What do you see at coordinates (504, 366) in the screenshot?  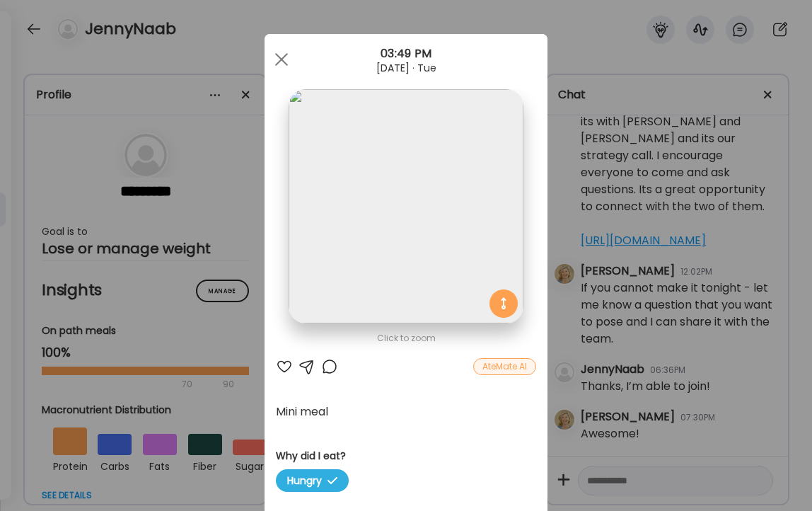 I see `div: AteMate AI` at bounding box center [504, 366].